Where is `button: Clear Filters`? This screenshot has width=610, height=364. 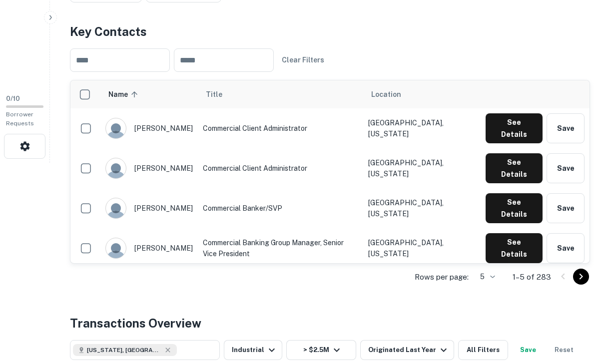 button: Clear Filters is located at coordinates (303, 60).